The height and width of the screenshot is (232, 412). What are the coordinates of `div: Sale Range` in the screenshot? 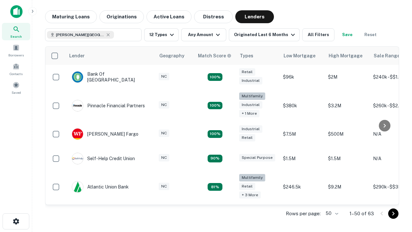 It's located at (386, 56).